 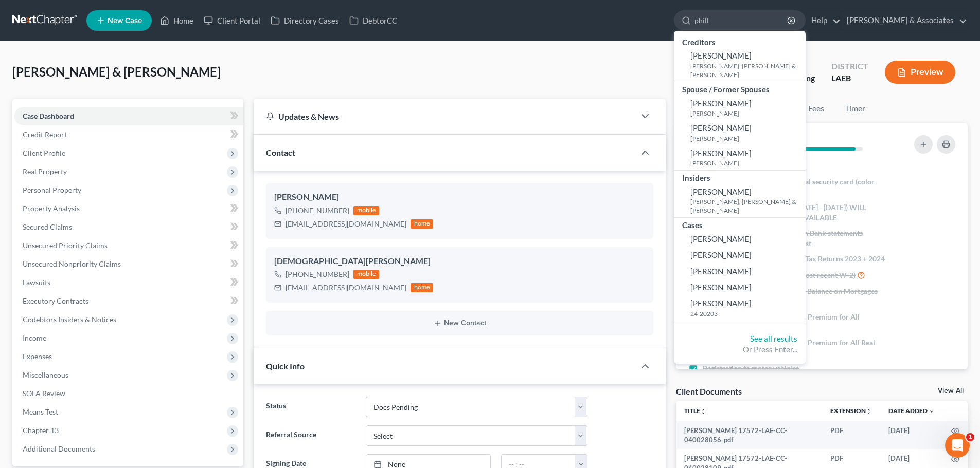 What do you see at coordinates (709, 391) in the screenshot?
I see `div: Client Documents` at bounding box center [709, 391].